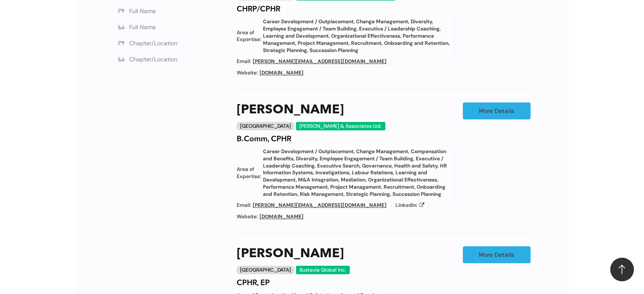 Image resolution: width=644 pixels, height=294 pixels. I want to click on div: Sustavia Global Inc., so click(323, 270).